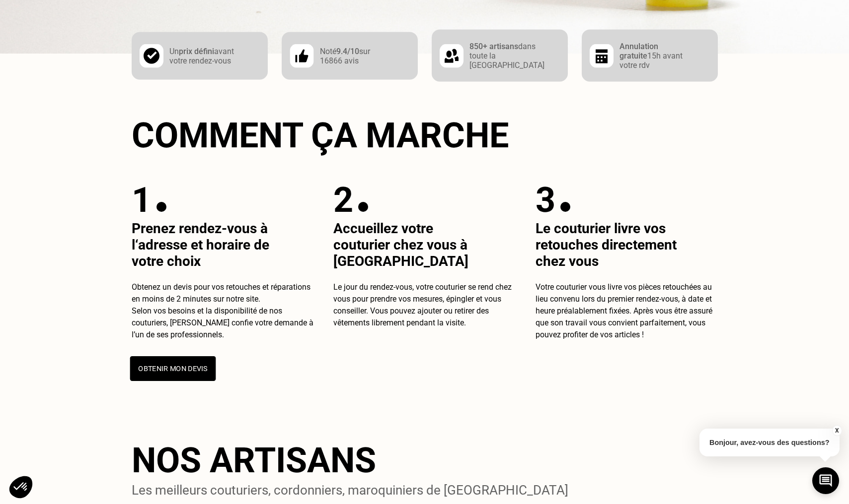  Describe the element at coordinates (639, 51) in the screenshot. I see `span: Annulation gratuite` at that location.